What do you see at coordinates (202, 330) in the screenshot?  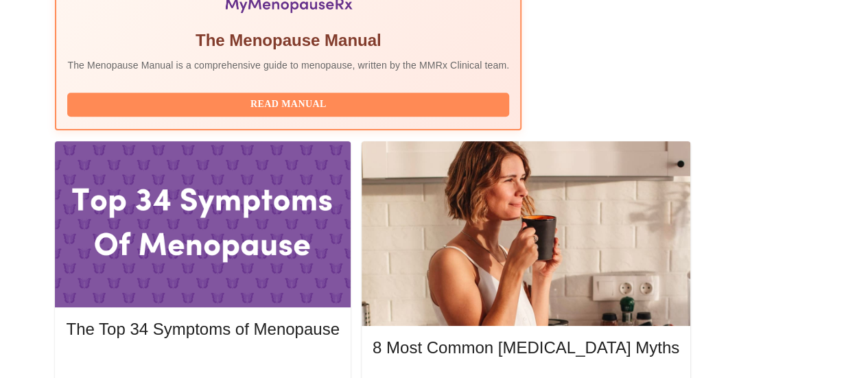 I see `h5: The Top 34 Symptoms of Menopause` at bounding box center [202, 330].